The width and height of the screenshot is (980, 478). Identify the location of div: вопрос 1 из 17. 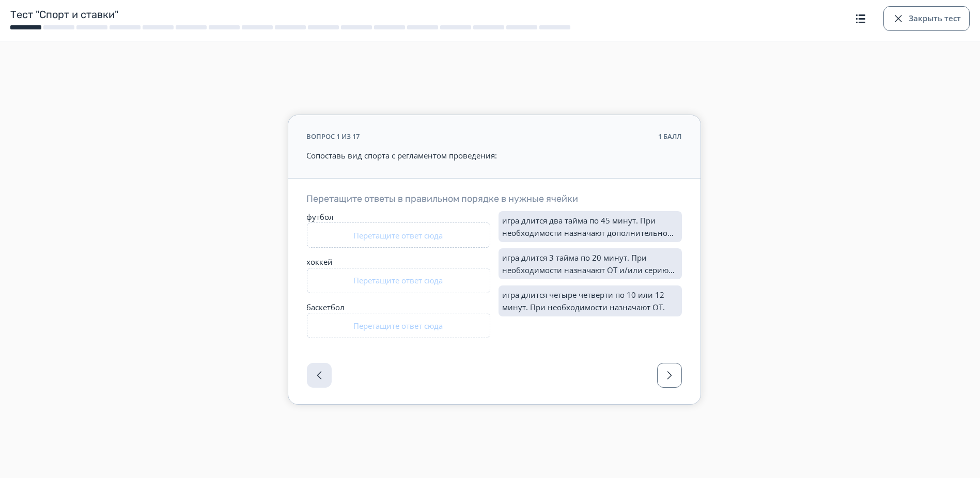
(333, 137).